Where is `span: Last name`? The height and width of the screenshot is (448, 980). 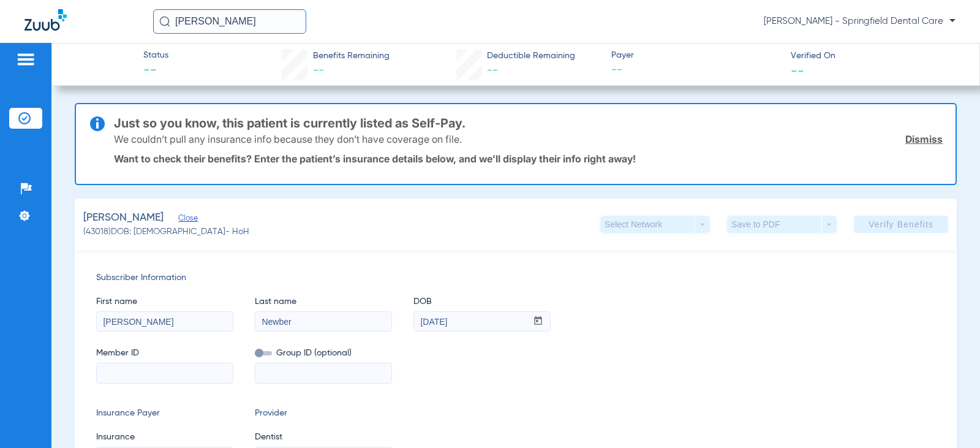 span: Last name is located at coordinates (323, 302).